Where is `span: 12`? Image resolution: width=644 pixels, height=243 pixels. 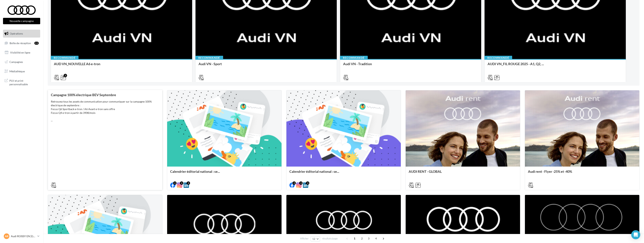
span: 12 is located at coordinates (314, 238).